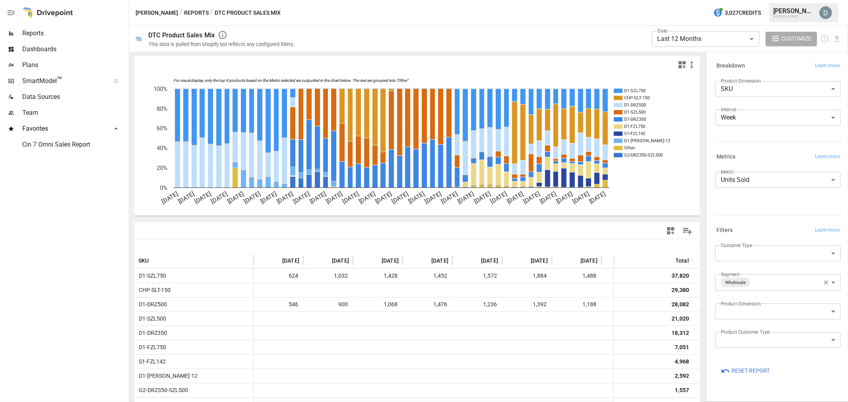  What do you see at coordinates (144, 261) in the screenshot?
I see `span: SKU` at bounding box center [144, 261].